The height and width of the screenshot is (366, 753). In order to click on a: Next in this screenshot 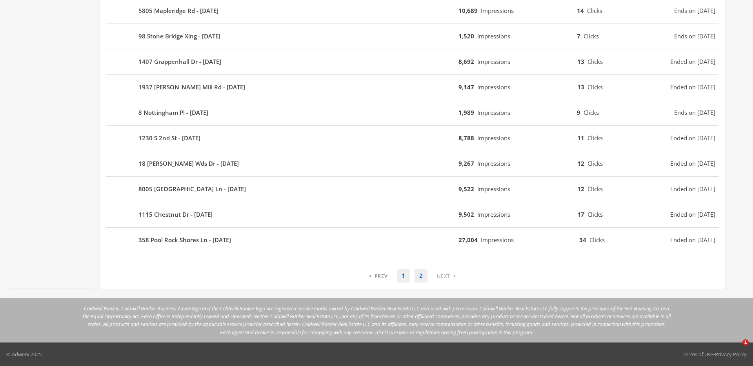, I will do `click(446, 276)`.